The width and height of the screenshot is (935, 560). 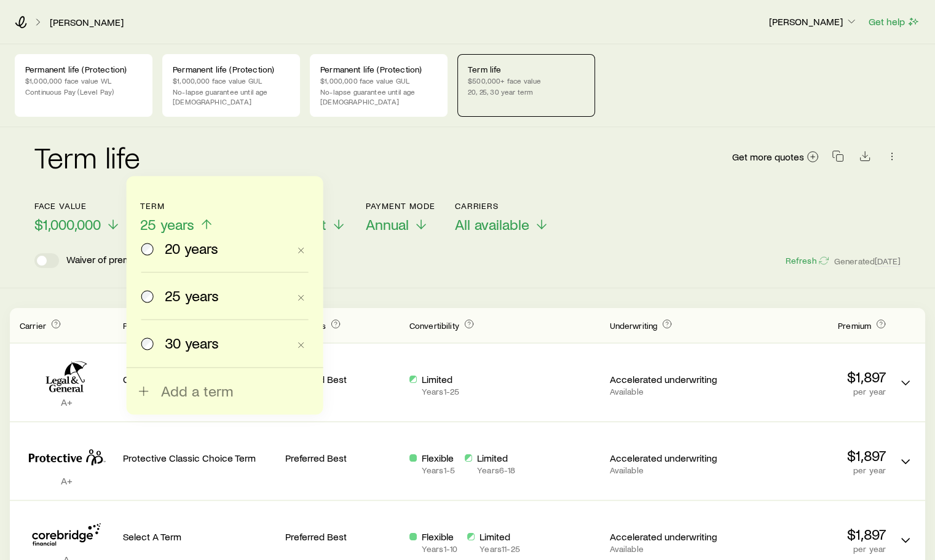 What do you see at coordinates (894, 22) in the screenshot?
I see `button: Get help` at bounding box center [894, 22].